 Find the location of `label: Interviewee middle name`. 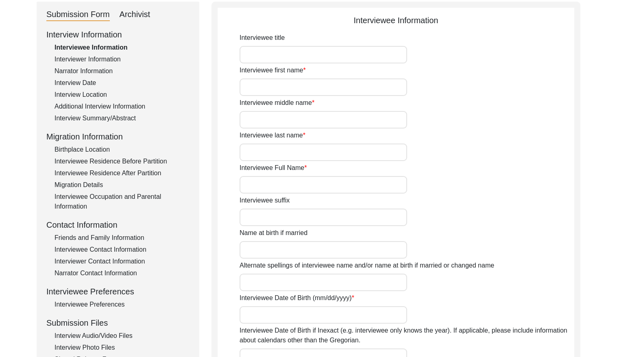

label: Interviewee middle name is located at coordinates (277, 103).